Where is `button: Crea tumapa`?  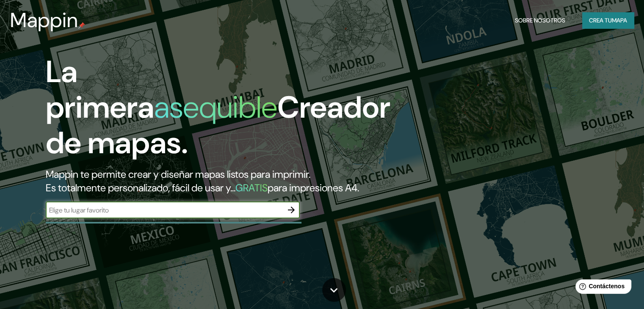
button: Crea tumapa is located at coordinates (608, 20).